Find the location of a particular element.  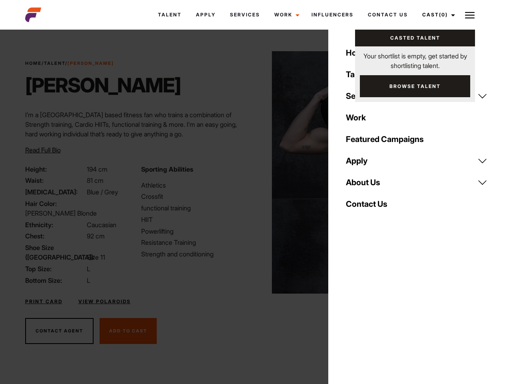

span: Hair Color: is located at coordinates (55, 204).